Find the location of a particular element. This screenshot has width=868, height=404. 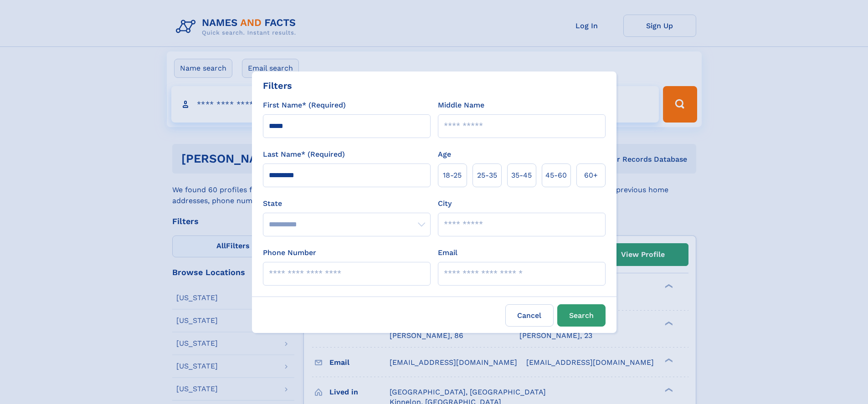

label: Age is located at coordinates (444, 154).